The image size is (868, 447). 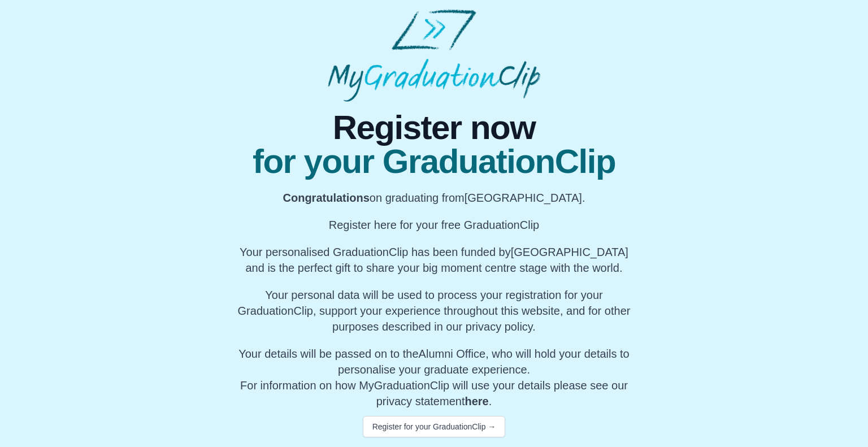 I want to click on p: Your personal data will be used to process your registration for your GraduationClip, support you..., so click(x=434, y=310).